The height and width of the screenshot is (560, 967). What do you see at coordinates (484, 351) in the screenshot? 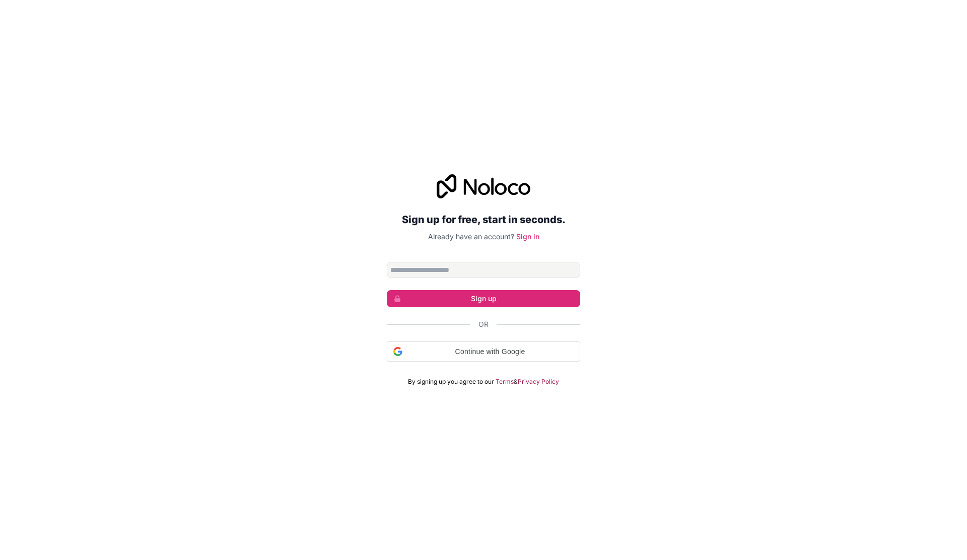
I see `div: Continue with Google` at bounding box center [484, 351].